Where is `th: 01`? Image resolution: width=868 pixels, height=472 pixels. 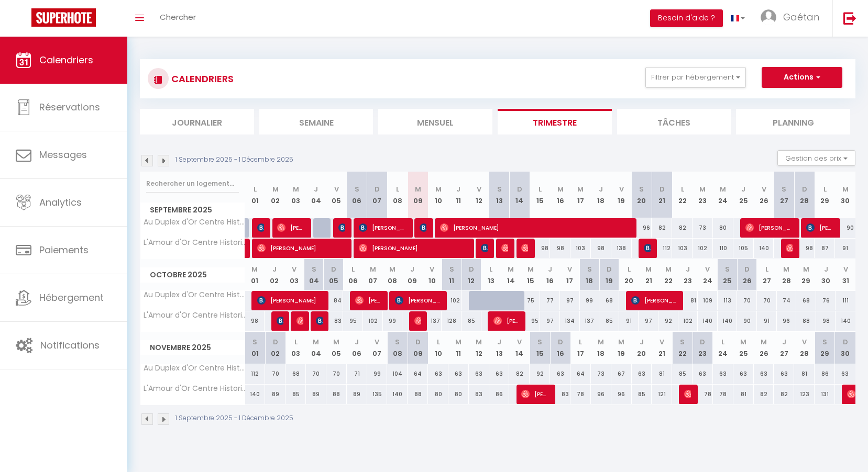
th: 01 is located at coordinates (255, 275).